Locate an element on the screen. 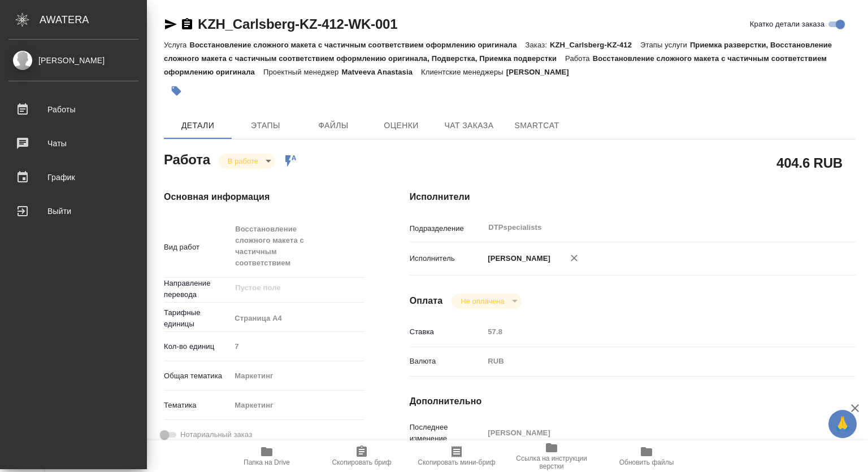 The image size is (868, 472). div: RUB is located at coordinates (651, 361).